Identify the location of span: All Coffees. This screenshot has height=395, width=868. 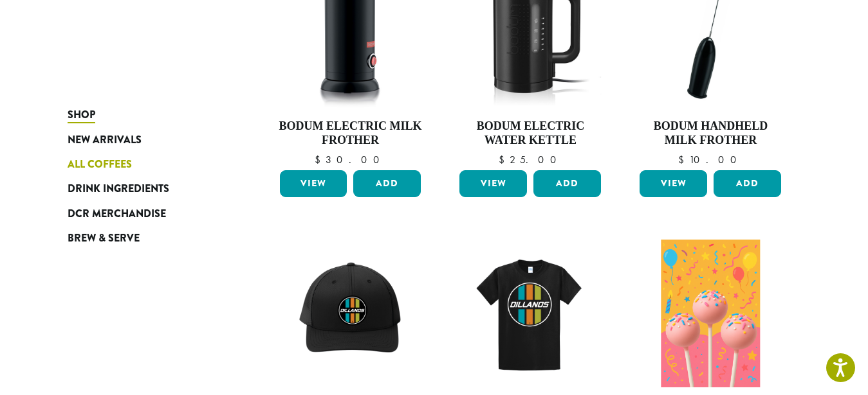
(100, 164).